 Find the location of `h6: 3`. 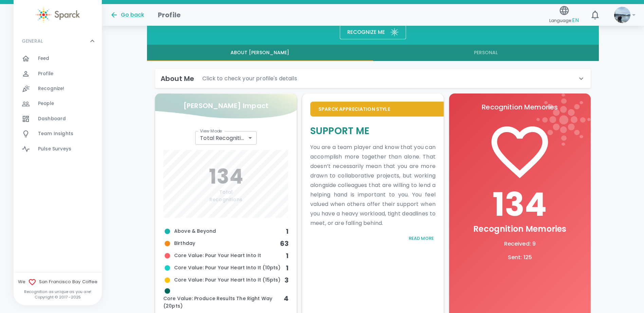

h6: 3 is located at coordinates (286, 280).